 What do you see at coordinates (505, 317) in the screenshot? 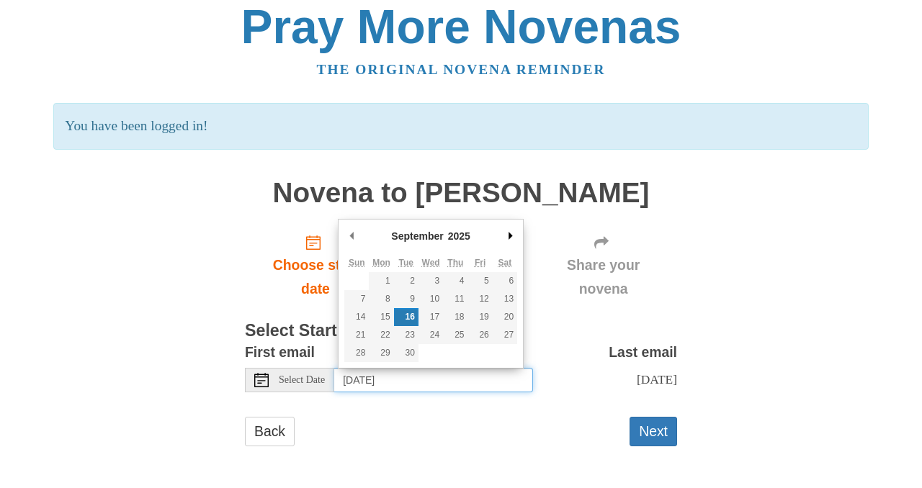
I see `button: 20` at bounding box center [505, 317].